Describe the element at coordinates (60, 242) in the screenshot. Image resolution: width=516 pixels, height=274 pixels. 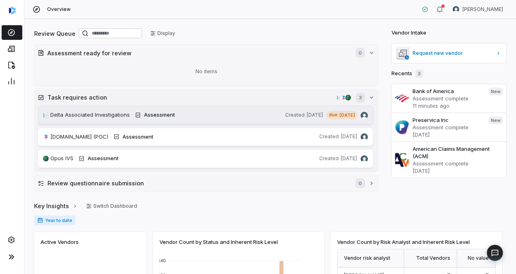
I see `span: Active Vendors` at that location.